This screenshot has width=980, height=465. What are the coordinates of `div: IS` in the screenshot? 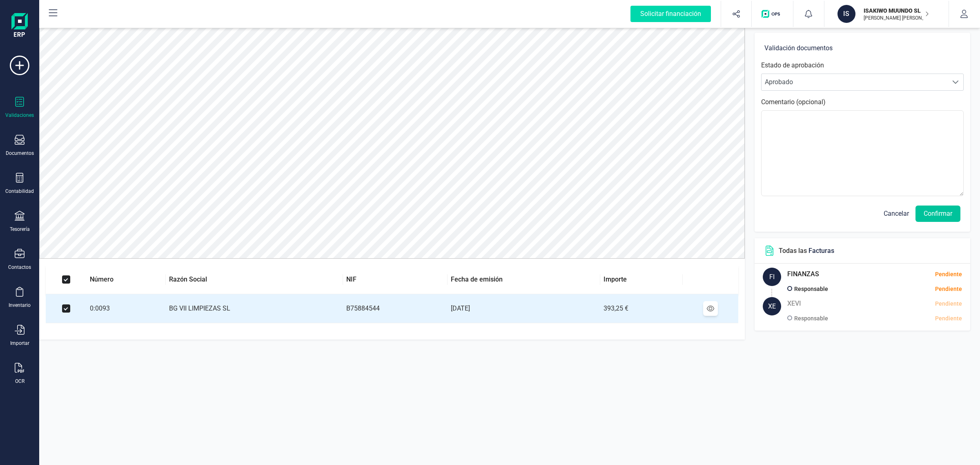 It's located at (846, 14).